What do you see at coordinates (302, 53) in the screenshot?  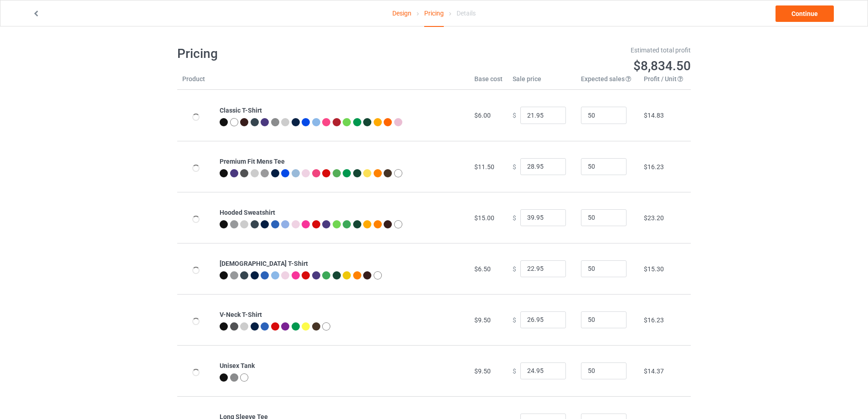 I see `h1: Pricing` at bounding box center [302, 53].